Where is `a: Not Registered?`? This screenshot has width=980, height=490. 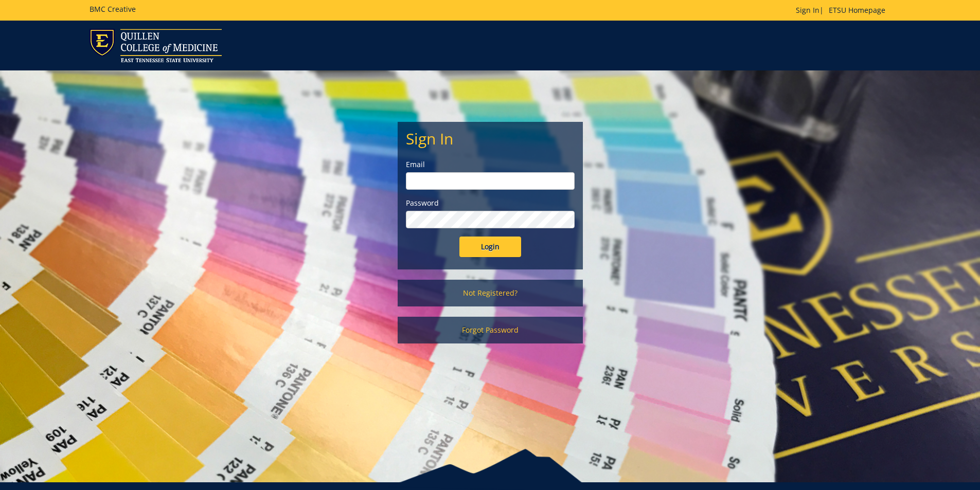
a: Not Registered? is located at coordinates (490, 293).